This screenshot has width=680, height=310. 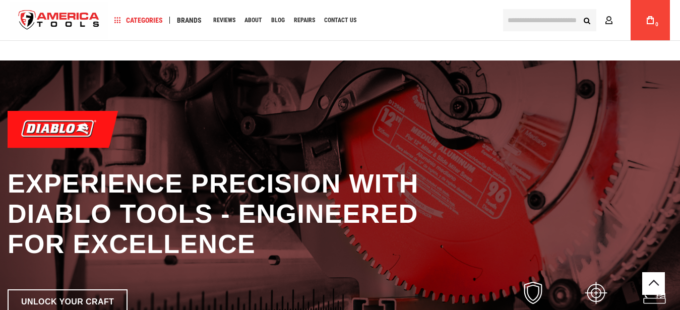 I want to click on a: Reviews, so click(x=224, y=20).